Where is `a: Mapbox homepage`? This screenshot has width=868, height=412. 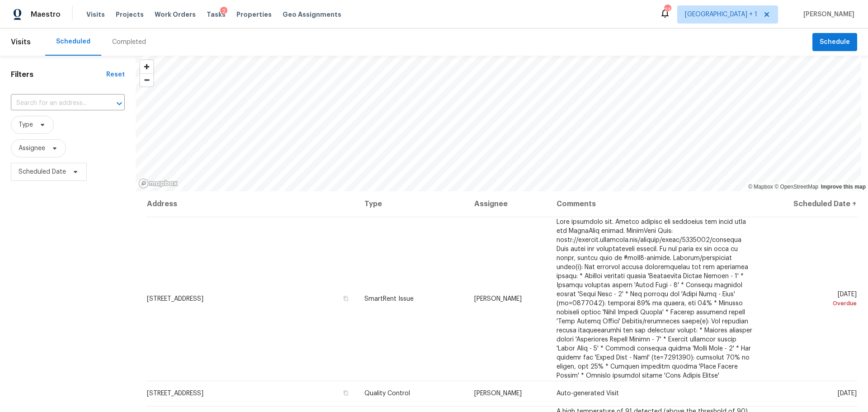
a: Mapbox homepage is located at coordinates (158, 183).